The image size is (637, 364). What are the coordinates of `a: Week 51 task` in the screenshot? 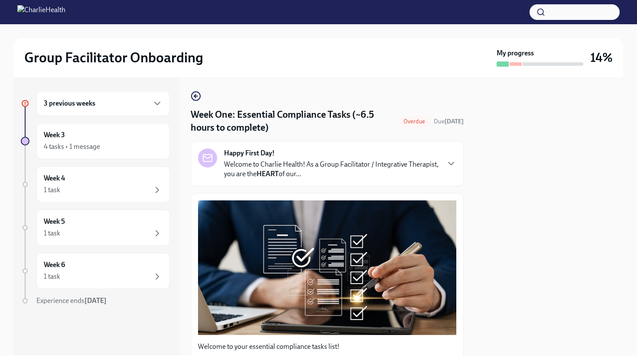 It's located at (95, 228).